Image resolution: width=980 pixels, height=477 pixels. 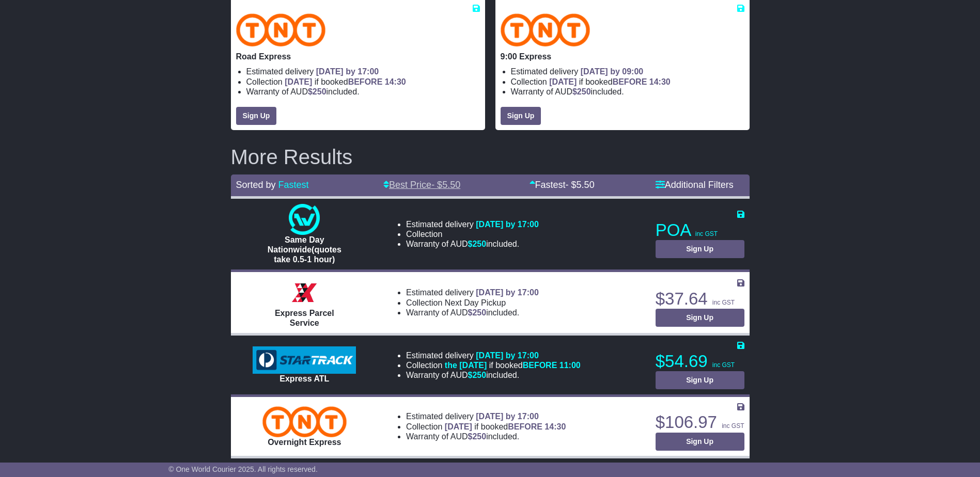 What do you see at coordinates (422, 185) in the screenshot?
I see `a: Best Price- $5.50` at bounding box center [422, 185].